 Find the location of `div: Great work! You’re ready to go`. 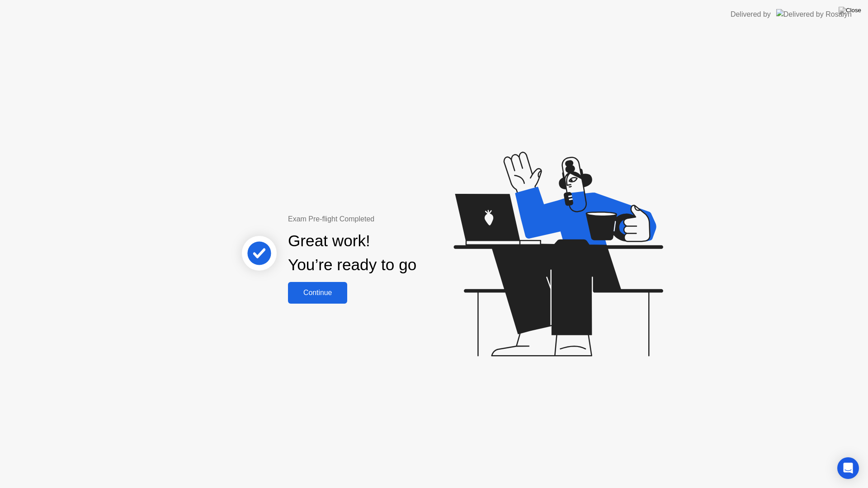

div: Great work! You’re ready to go is located at coordinates (352, 253).